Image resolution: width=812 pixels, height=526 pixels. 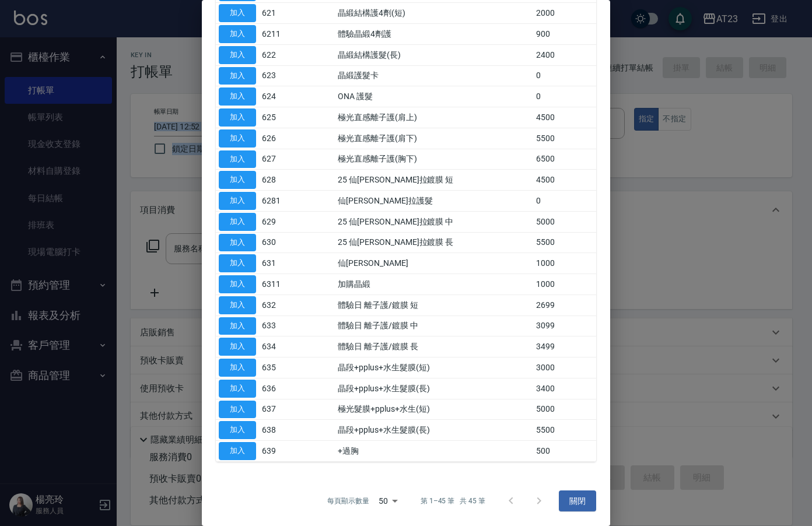 I want to click on td: 624, so click(x=278, y=97).